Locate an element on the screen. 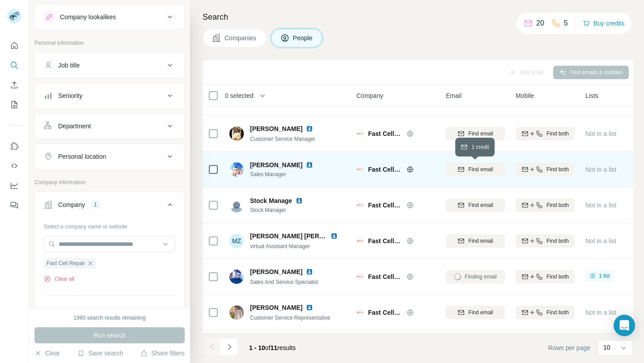 This screenshot has height=363, width=644. button: Clear all is located at coordinates (59, 279).